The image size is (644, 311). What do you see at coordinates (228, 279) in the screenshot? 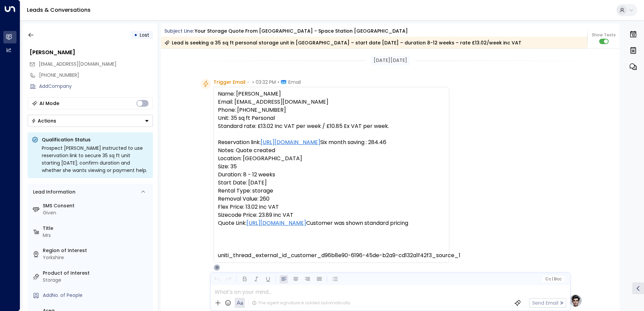
I see `button: Redo` at bounding box center [228, 279].